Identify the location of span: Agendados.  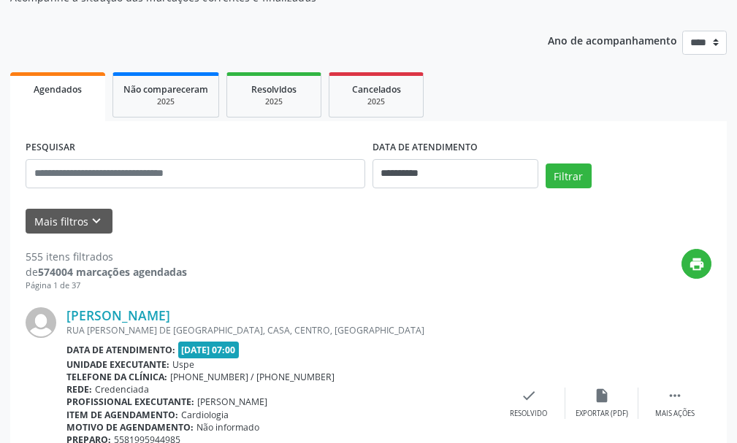
(58, 89).